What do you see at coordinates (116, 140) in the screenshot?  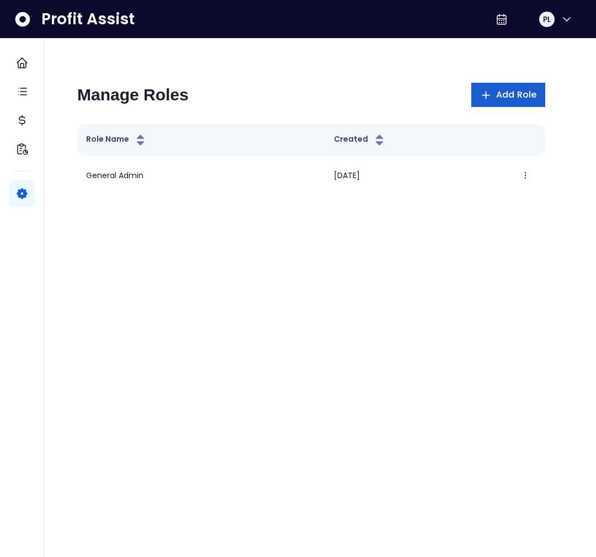 I see `button: Role Name` at bounding box center [116, 140].